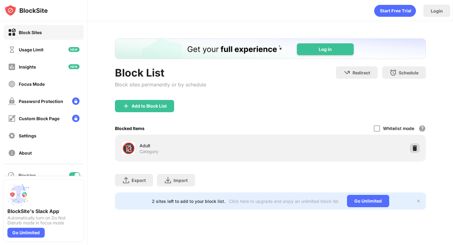  What do you see at coordinates (395, 11) in the screenshot?
I see `div: animation` at bounding box center [395, 11].